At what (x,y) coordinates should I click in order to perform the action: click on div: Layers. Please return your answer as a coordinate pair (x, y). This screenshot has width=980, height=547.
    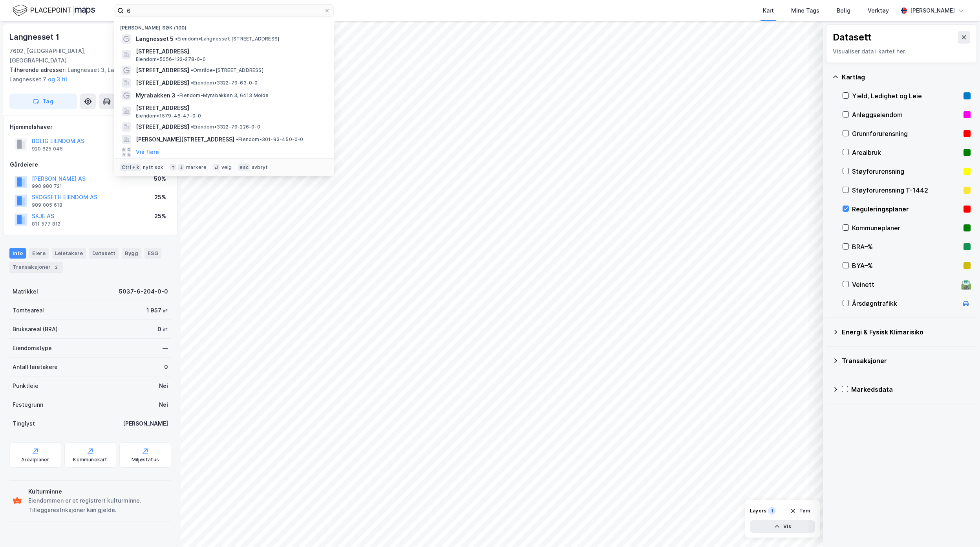
    Looking at the image, I should click on (758, 511).